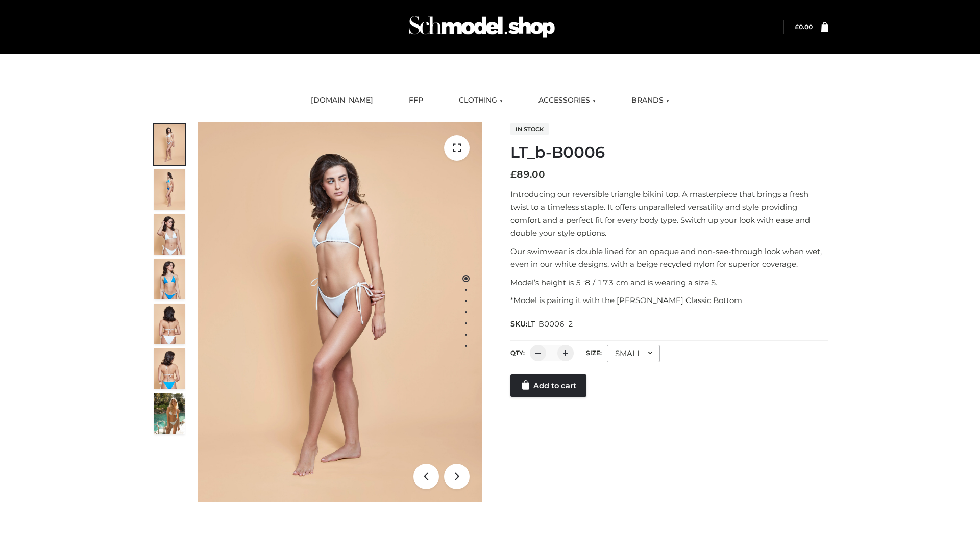  I want to click on a: Schmodel Admin 964, so click(482, 26).